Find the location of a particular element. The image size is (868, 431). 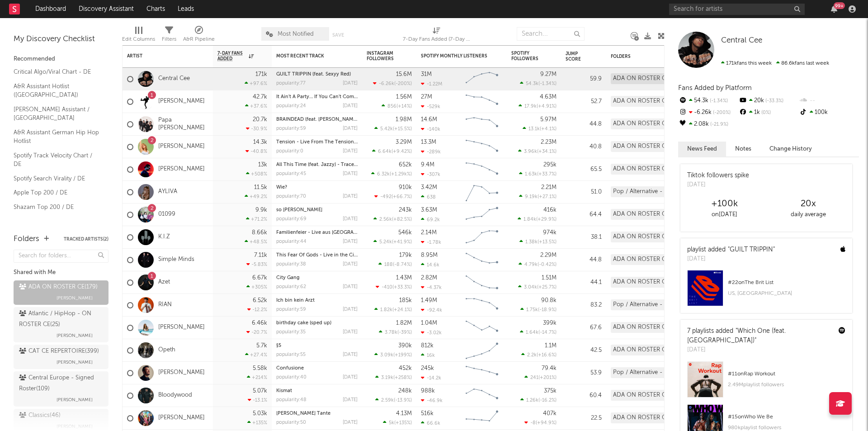

div: Folders is located at coordinates (644, 56).